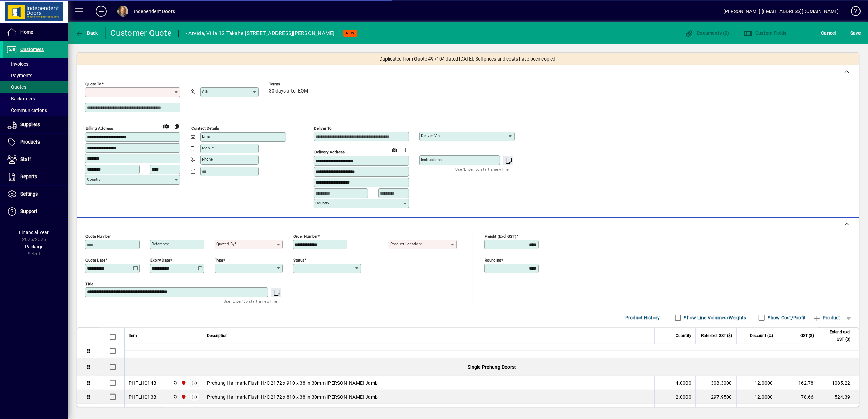  What do you see at coordinates (715, 318) in the screenshot?
I see `label: Show Line Volumes/Weights` at bounding box center [715, 318].